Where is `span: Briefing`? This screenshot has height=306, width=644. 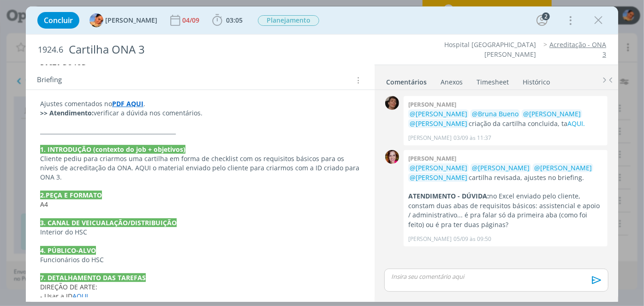
span: Briefing is located at coordinates (50, 80).